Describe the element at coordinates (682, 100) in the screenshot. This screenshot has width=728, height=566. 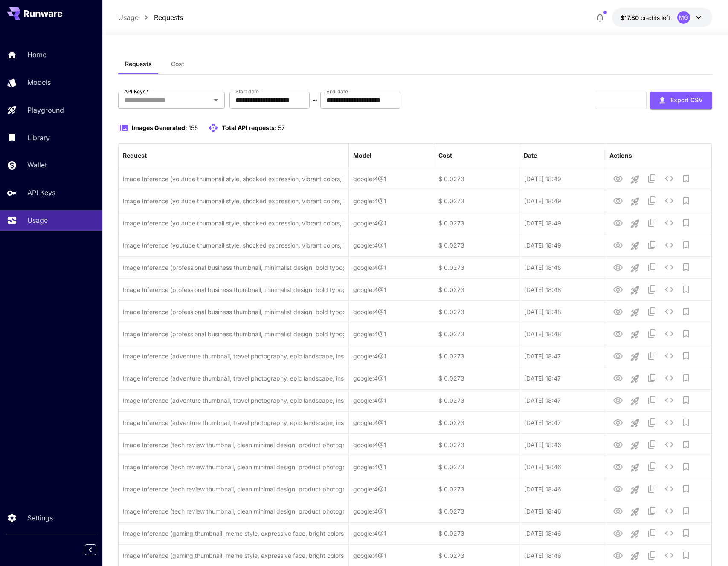
I see `button: Export CSV` at that location.